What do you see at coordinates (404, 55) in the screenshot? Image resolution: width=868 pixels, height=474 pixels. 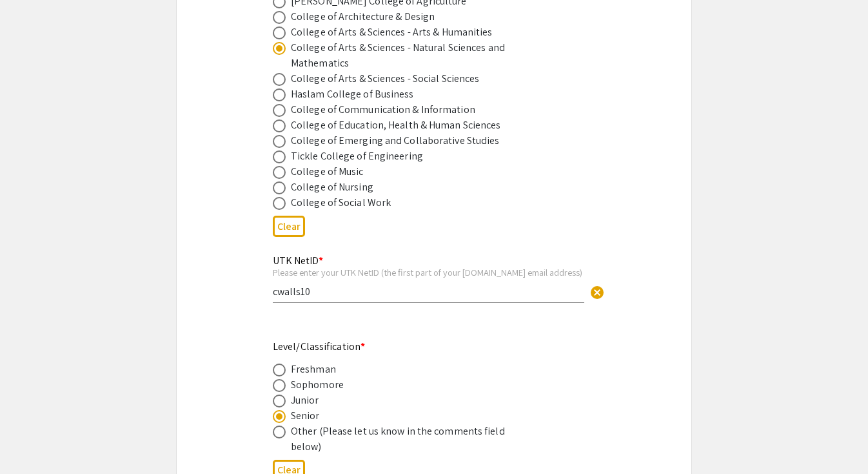 I see `div: College of Arts & Sciences - Natural Sciences and Mathematics` at bounding box center [404, 55].